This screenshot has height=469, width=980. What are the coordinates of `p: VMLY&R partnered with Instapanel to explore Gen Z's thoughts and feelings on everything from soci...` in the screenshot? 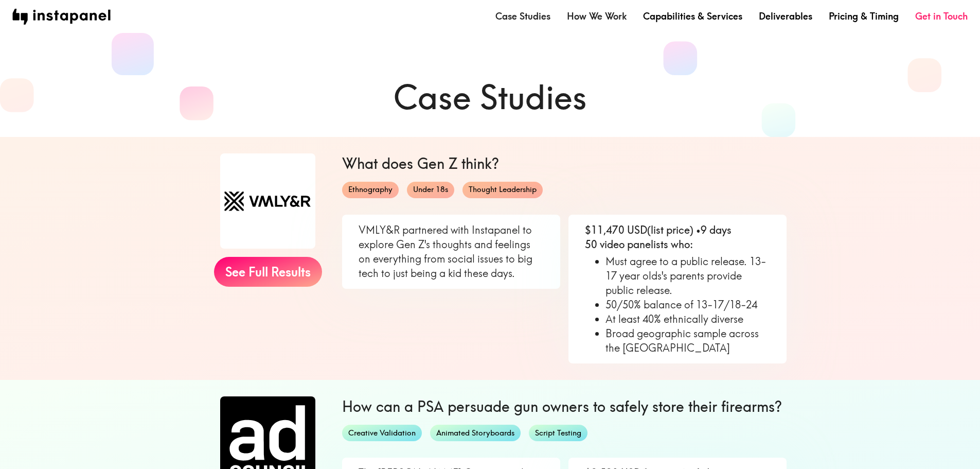 It's located at (451, 252).